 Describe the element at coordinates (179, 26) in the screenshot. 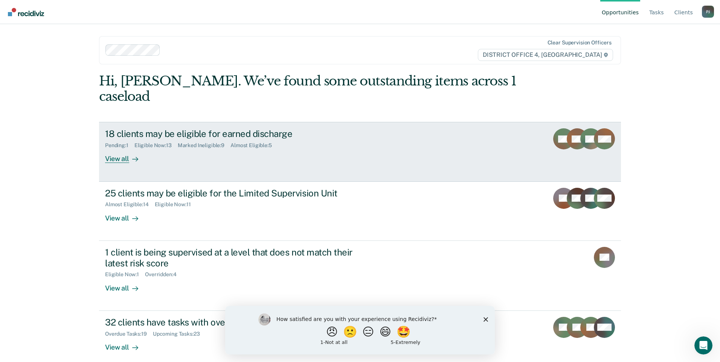

I see `button: 5` at that location.